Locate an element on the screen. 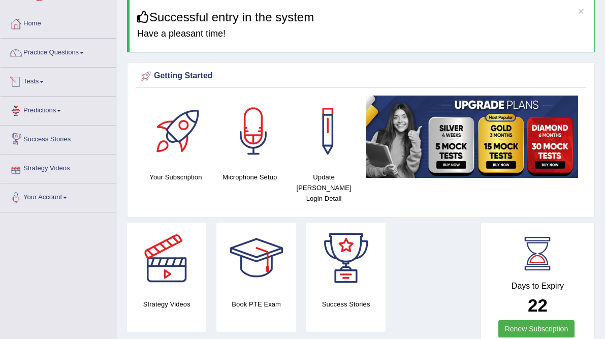  h4: Have a pleasant time! is located at coordinates (362, 34).